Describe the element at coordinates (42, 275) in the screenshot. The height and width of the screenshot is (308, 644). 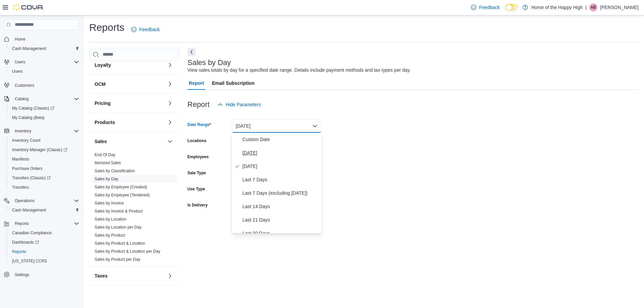
I see `button: Settings` at that location.